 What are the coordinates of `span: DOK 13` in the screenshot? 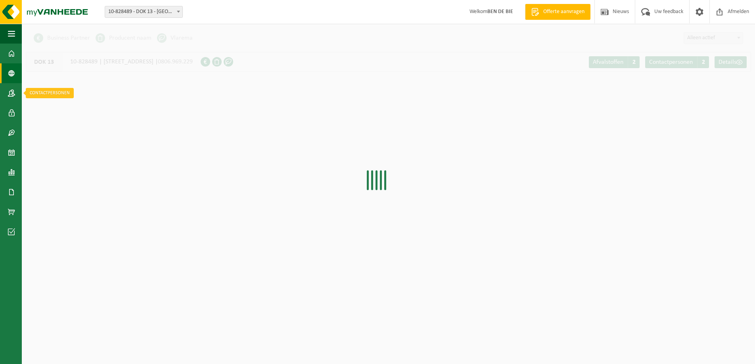 It's located at (44, 62).